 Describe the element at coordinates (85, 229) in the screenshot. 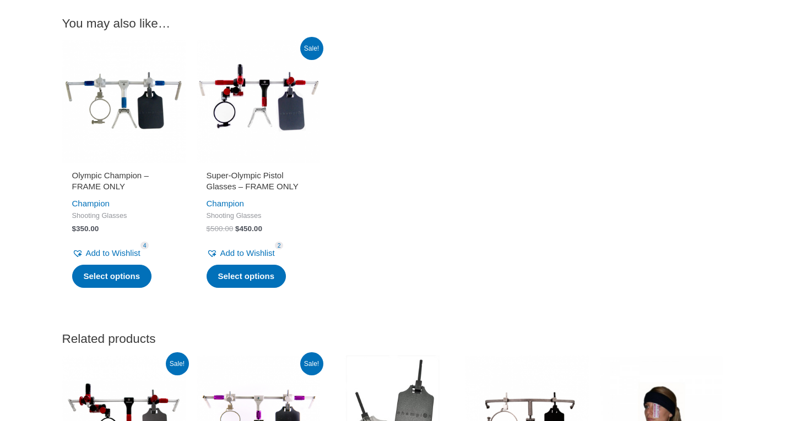

I see `bdi: 350.00` at that location.